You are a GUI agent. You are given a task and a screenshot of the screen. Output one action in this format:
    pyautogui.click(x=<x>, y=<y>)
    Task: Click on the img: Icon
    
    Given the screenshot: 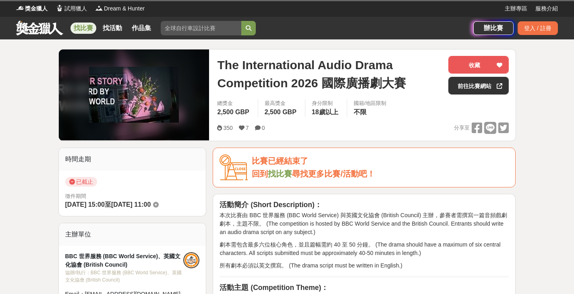 What is the action you would take?
    pyautogui.click(x=234, y=168)
    